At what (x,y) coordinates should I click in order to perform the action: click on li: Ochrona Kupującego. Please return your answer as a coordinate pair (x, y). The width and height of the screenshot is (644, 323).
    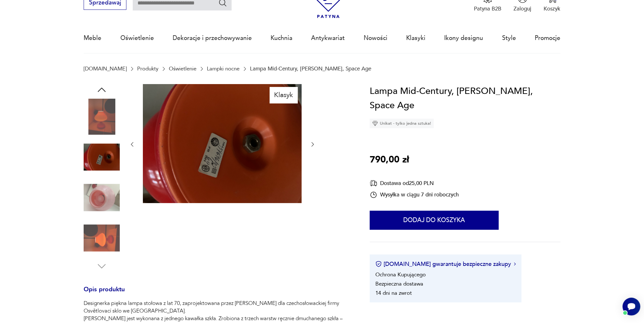
    Looking at the image, I should click on (400, 274).